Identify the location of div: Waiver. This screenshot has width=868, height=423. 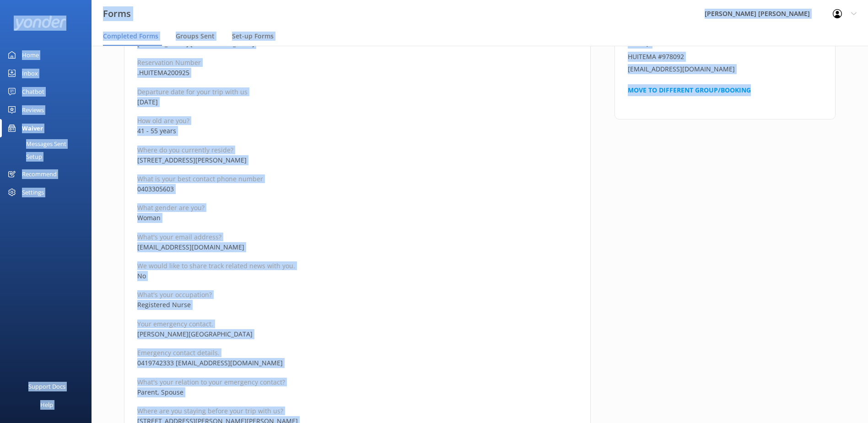
(33, 128).